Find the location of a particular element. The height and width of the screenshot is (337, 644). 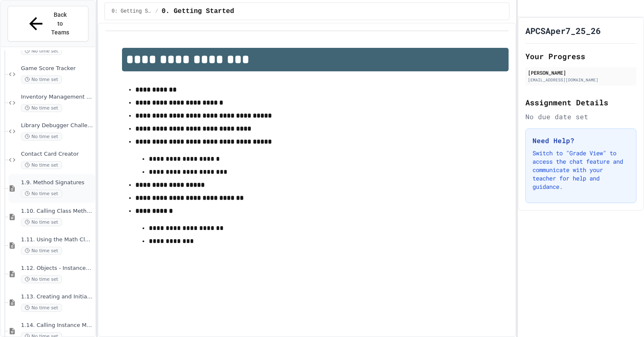

span: 1.9. Method Signatures is located at coordinates (57, 183).